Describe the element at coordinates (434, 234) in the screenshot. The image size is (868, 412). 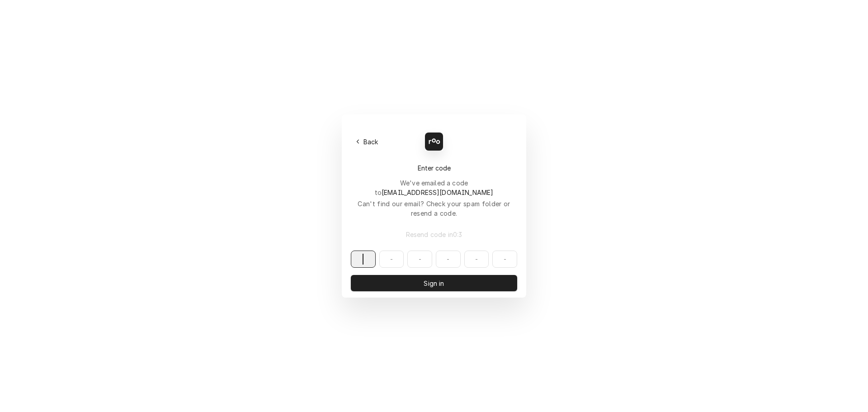
I see `button: Resend code in0:3` at that location.